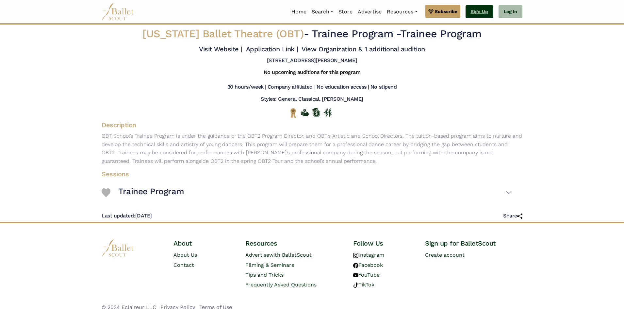 Image resolution: width=624 pixels, height=309 pixels. Describe the element at coordinates (345, 12) in the screenshot. I see `a: Store` at that location.